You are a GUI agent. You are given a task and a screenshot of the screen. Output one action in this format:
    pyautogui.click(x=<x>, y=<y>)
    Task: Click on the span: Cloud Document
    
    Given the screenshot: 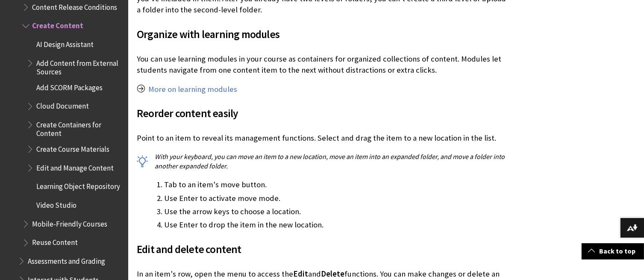 What is the action you would take?
    pyautogui.click(x=62, y=105)
    